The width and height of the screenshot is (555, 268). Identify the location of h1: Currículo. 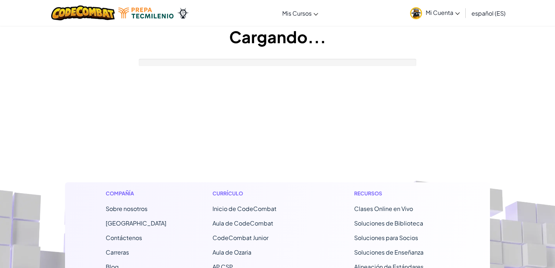
(260, 193).